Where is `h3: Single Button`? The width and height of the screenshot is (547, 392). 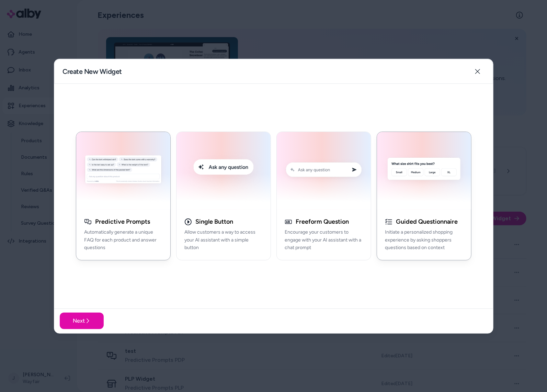 h3: Single Button is located at coordinates (214, 221).